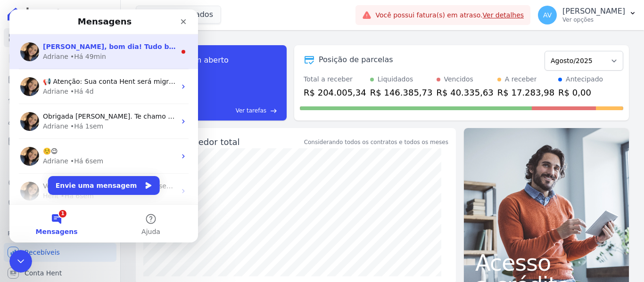  Describe the element at coordinates (335, 93) in the screenshot. I see `div: R$ 204.005,34` at that location.